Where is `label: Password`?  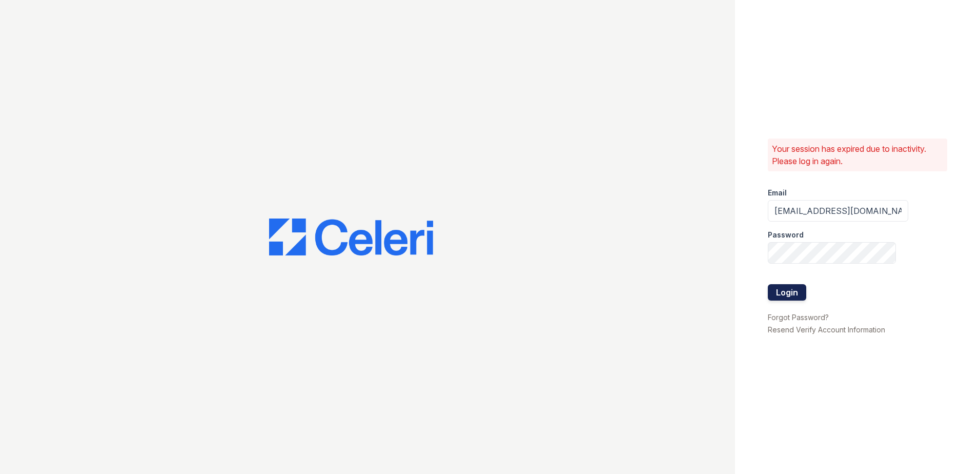 label: Password is located at coordinates (786, 235).